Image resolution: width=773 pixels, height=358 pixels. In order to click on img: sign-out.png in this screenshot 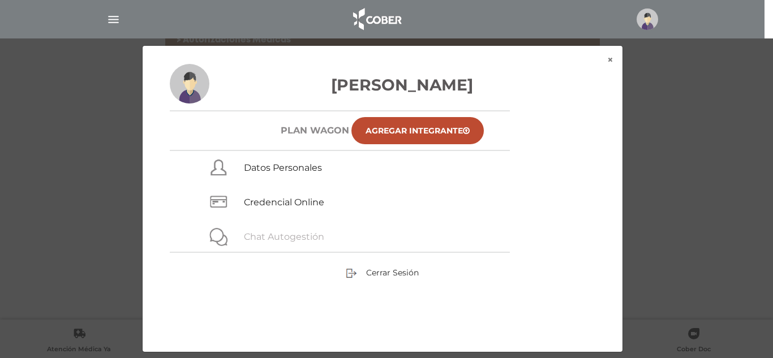, I will do `click(351, 273)`.